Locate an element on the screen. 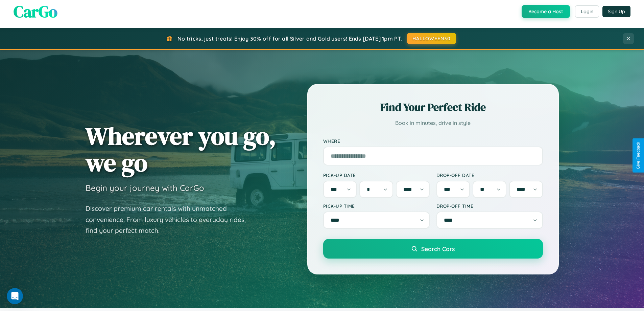  button: Login is located at coordinates (587, 11).